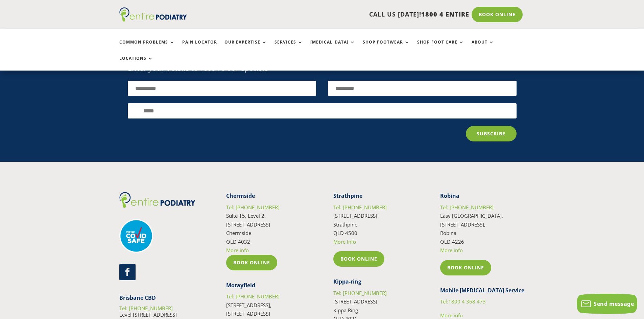  I want to click on a: Entire Podiatry, so click(153, 20).